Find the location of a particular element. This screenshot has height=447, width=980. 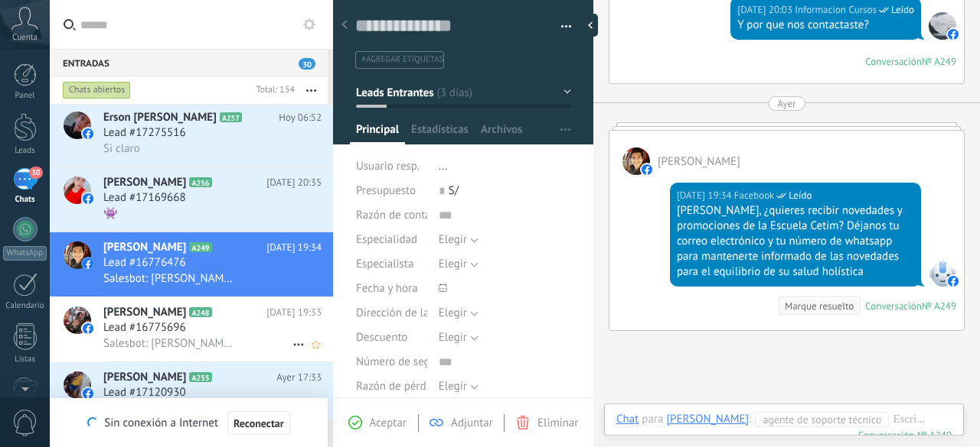

div: Razón de pérdida is located at coordinates (391, 387).